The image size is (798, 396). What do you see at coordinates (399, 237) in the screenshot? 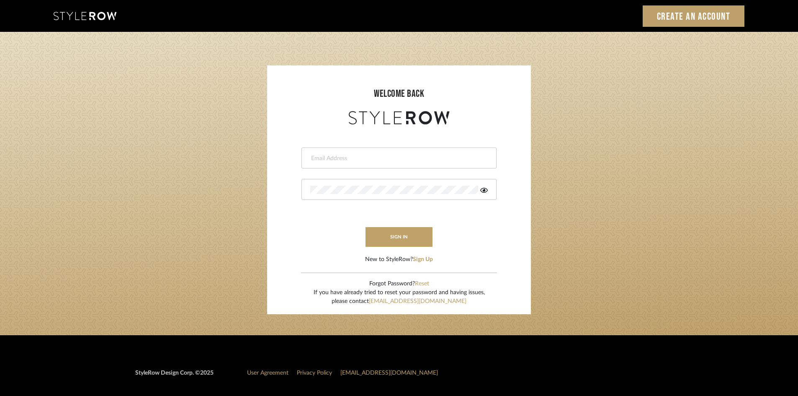
I see `button: sign in` at bounding box center [399, 237].